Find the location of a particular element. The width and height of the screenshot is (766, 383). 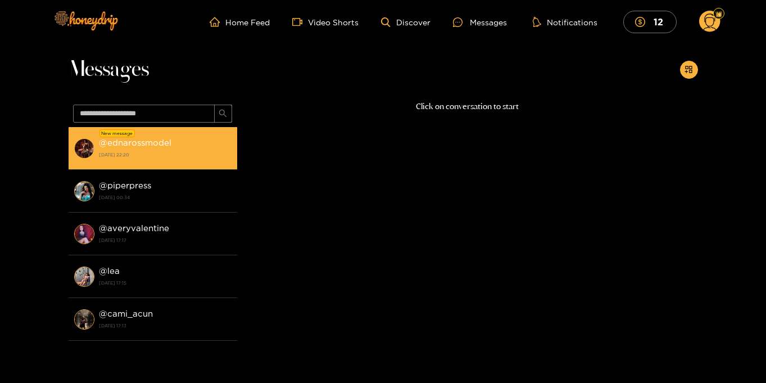

a: Discover is located at coordinates (405, 22).